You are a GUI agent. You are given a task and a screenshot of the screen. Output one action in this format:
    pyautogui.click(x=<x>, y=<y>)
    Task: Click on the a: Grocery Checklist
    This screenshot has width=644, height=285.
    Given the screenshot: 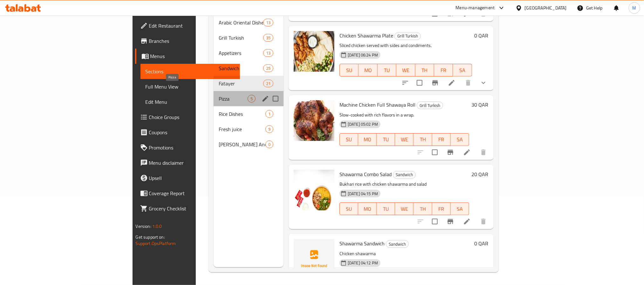 What is the action you would take?
    pyautogui.click(x=187, y=209)
    